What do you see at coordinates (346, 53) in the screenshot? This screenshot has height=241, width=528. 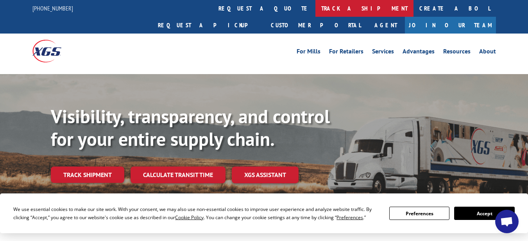 I see `a: For Retailers` at bounding box center [346, 53].